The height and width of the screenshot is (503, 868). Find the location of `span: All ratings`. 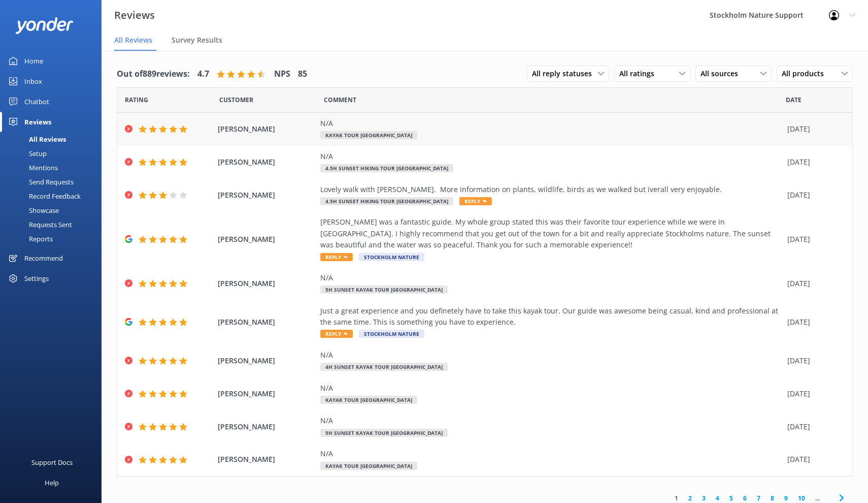

span: All ratings is located at coordinates (640, 74).